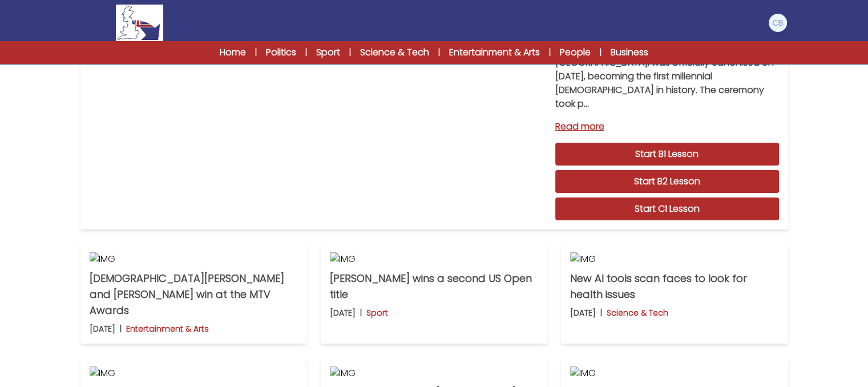 Image resolution: width=868 pixels, height=387 pixels. Describe the element at coordinates (394, 52) in the screenshot. I see `a: Science & Tech` at that location.